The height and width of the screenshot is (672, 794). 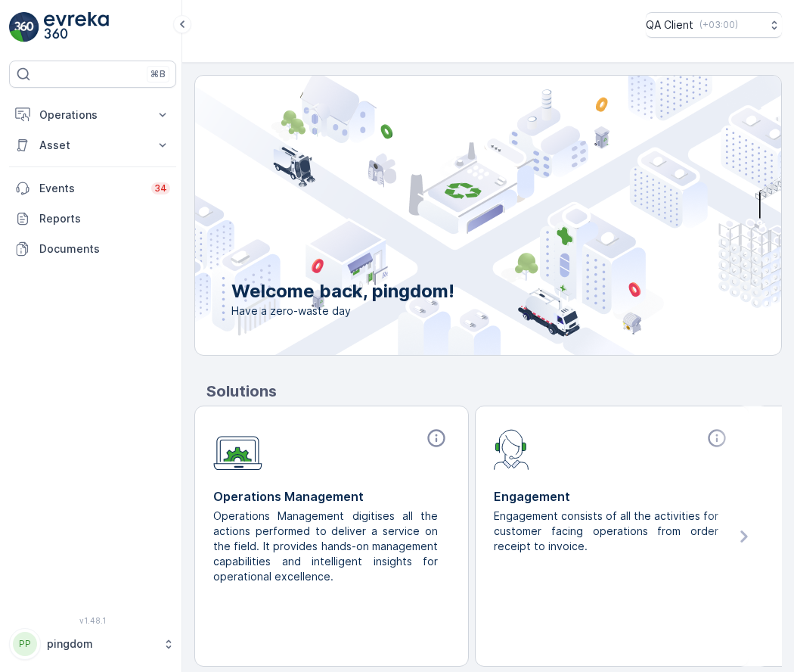 I want to click on button: Operations, so click(x=93, y=115).